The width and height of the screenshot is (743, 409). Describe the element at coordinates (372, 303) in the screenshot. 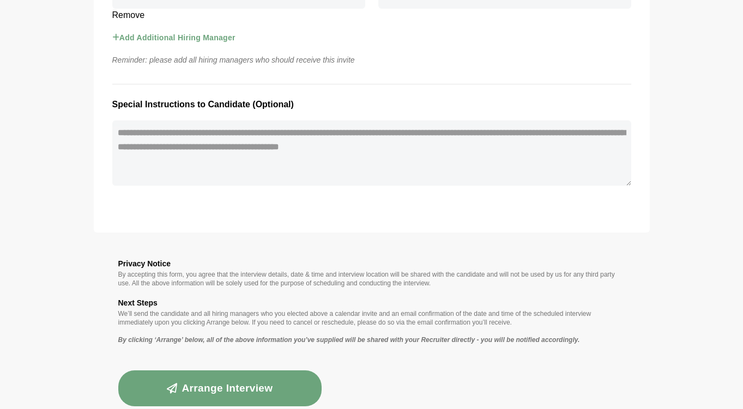

I see `h3: Next Steps` at that location.